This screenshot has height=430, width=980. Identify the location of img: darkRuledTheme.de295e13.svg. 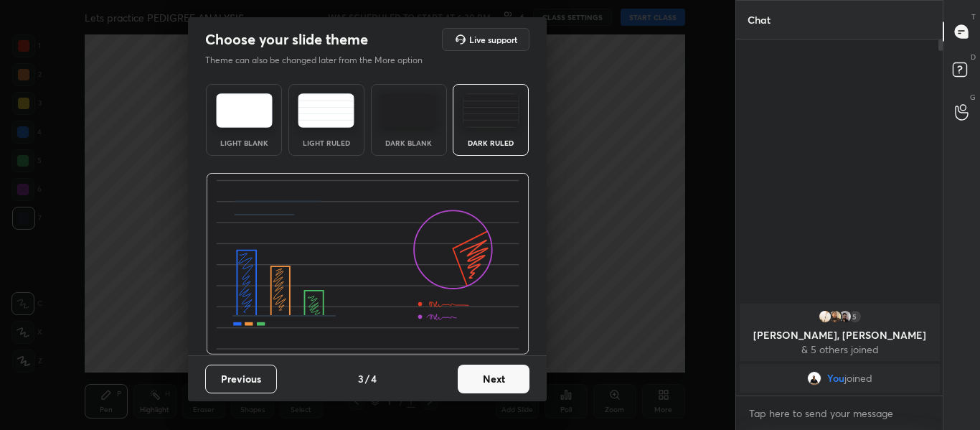
(490, 111).